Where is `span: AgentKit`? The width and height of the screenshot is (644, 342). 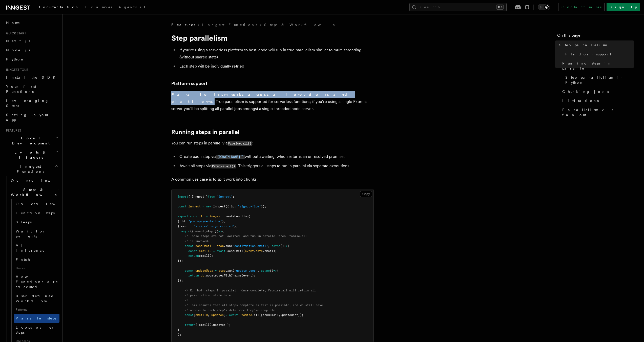
span: AgentKit is located at coordinates (132, 7).